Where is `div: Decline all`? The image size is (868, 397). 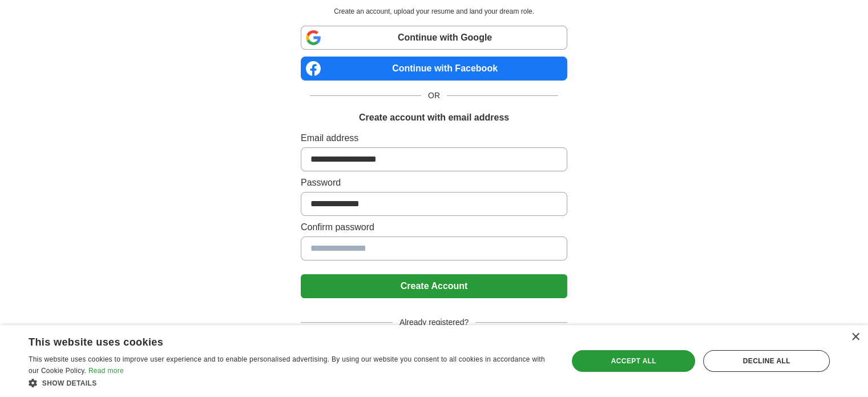
div: Decline all is located at coordinates (766, 361).